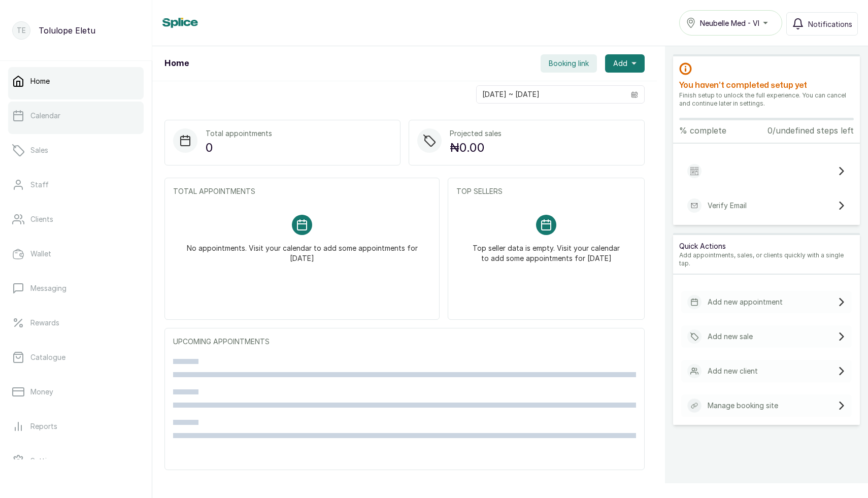  Describe the element at coordinates (42, 219) in the screenshot. I see `p: Clients` at that location.